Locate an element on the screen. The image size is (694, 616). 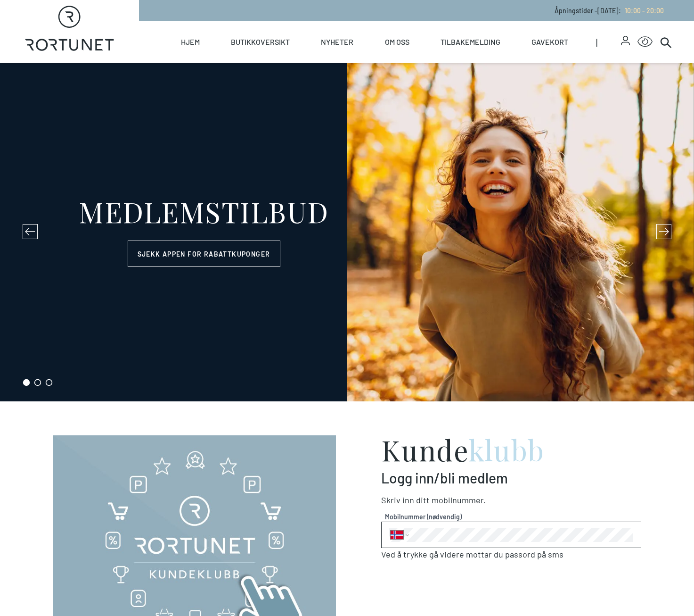
a: Nyheter is located at coordinates (337, 42).